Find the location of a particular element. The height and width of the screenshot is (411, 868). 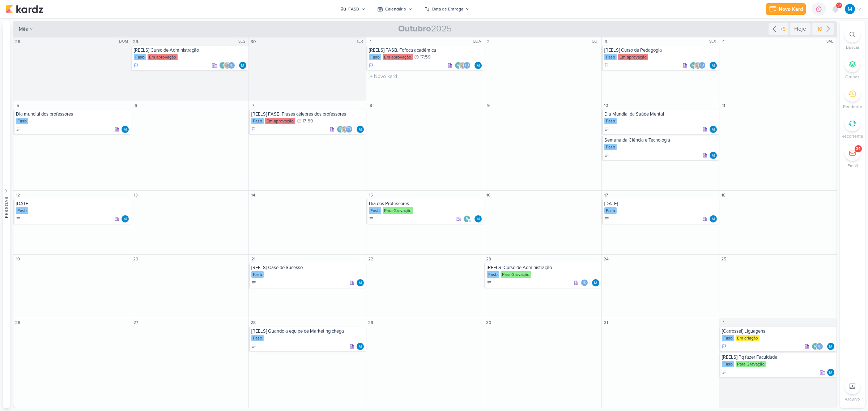

div: 25 is located at coordinates (724, 259).